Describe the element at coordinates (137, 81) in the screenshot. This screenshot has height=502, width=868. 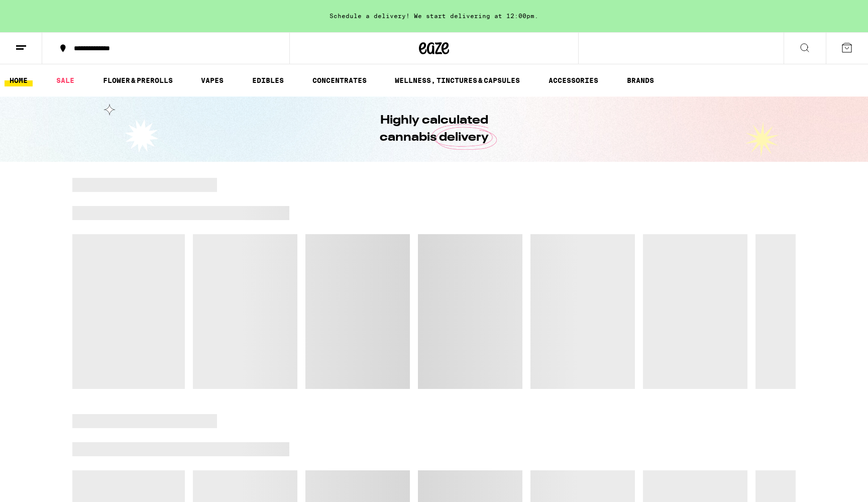
I see `a: FLOWER & PREROLLS` at that location.